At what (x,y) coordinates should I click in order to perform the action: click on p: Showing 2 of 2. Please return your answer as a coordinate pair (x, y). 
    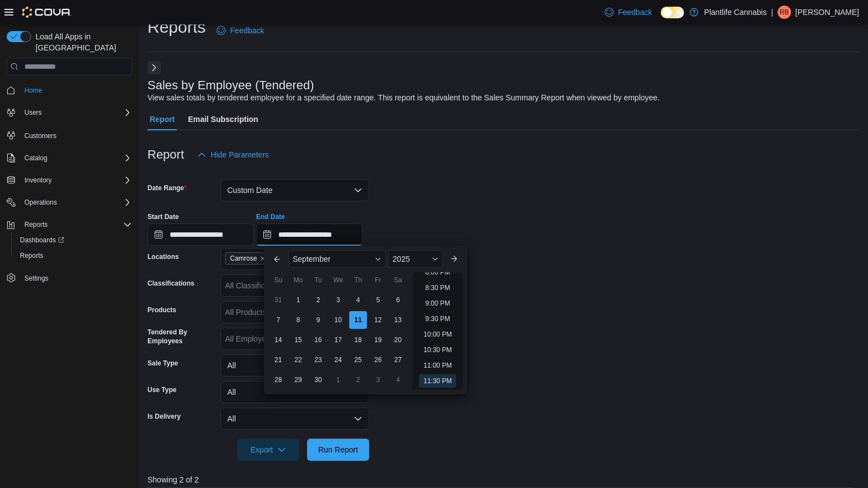
    Looking at the image, I should click on (504, 480).